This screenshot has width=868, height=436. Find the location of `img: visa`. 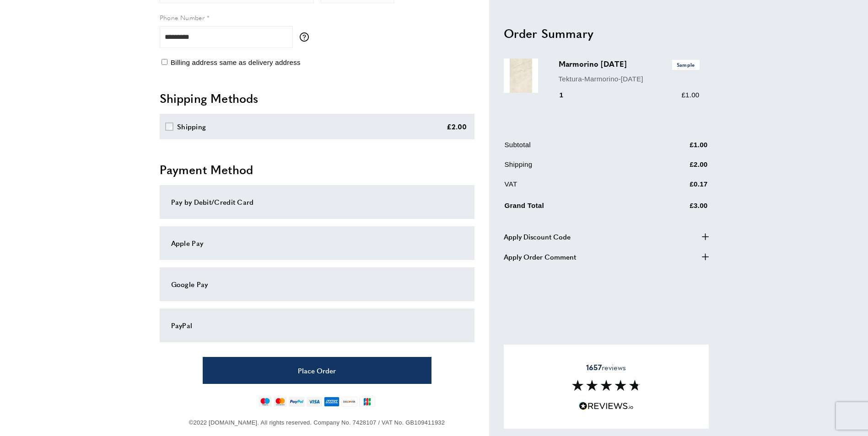

img: visa is located at coordinates (314, 402).